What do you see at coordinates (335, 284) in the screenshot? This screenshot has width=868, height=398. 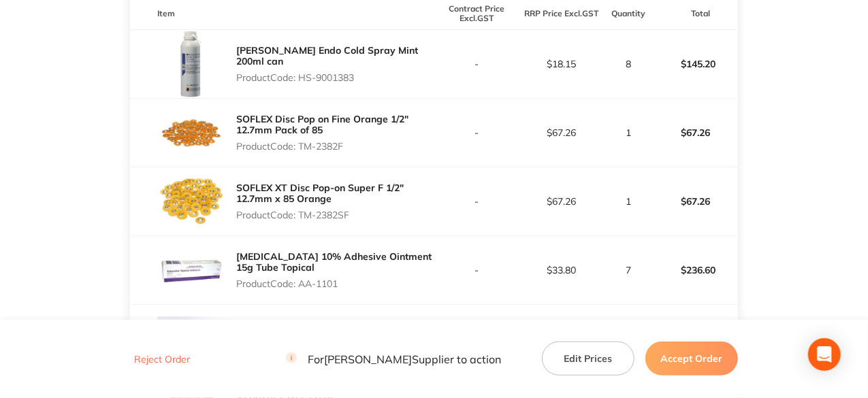 I see `p: Product Code: AA-1101` at bounding box center [335, 284].